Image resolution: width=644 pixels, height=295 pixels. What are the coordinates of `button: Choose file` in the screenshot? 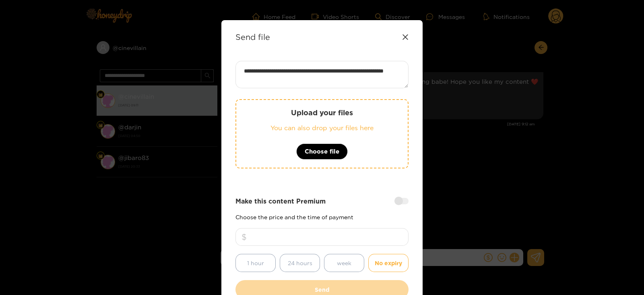 It's located at (322, 152).